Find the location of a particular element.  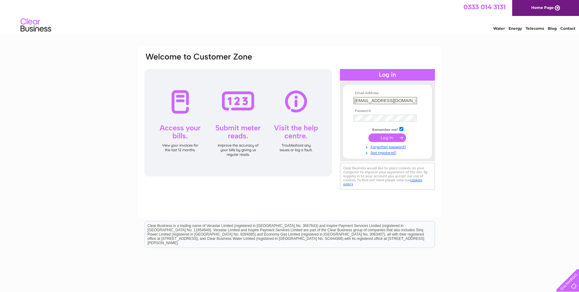

a: Forgotten password? is located at coordinates (388, 146).